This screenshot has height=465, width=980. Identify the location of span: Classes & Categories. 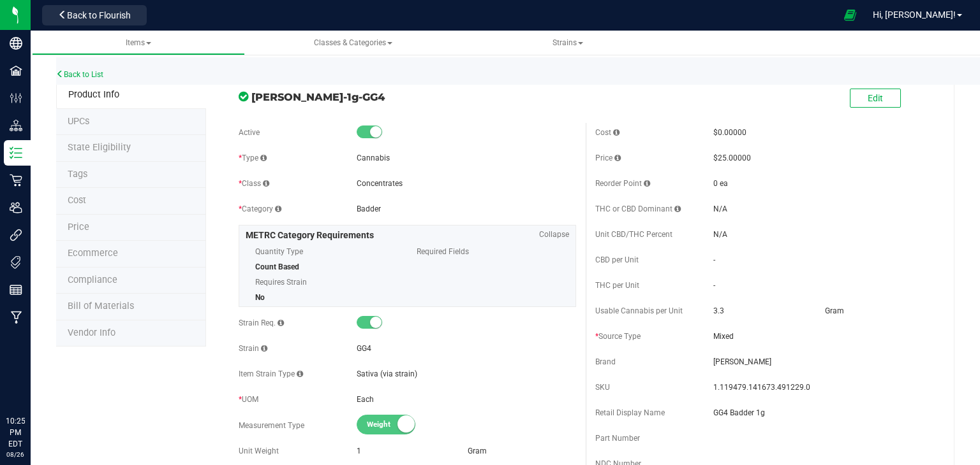
(353, 43).